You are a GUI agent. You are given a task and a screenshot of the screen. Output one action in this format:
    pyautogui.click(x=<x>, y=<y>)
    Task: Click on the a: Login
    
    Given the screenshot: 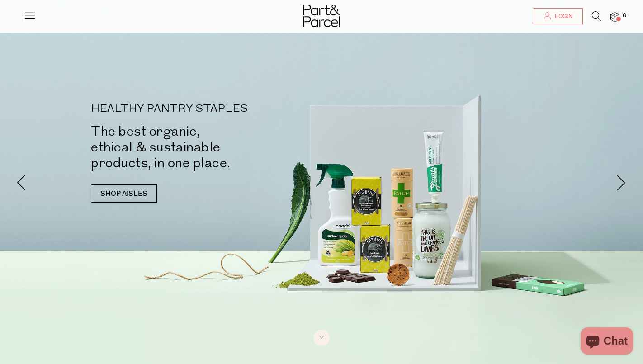 What is the action you would take?
    pyautogui.click(x=558, y=16)
    